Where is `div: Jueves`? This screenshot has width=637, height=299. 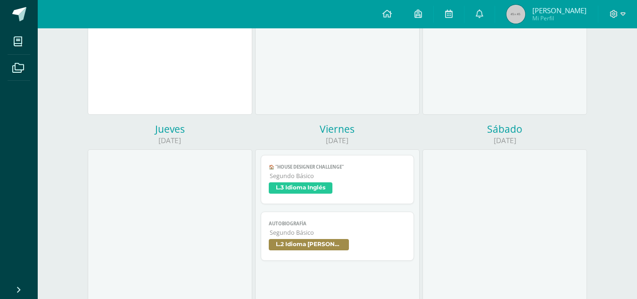 div: Jueves is located at coordinates (170, 129).